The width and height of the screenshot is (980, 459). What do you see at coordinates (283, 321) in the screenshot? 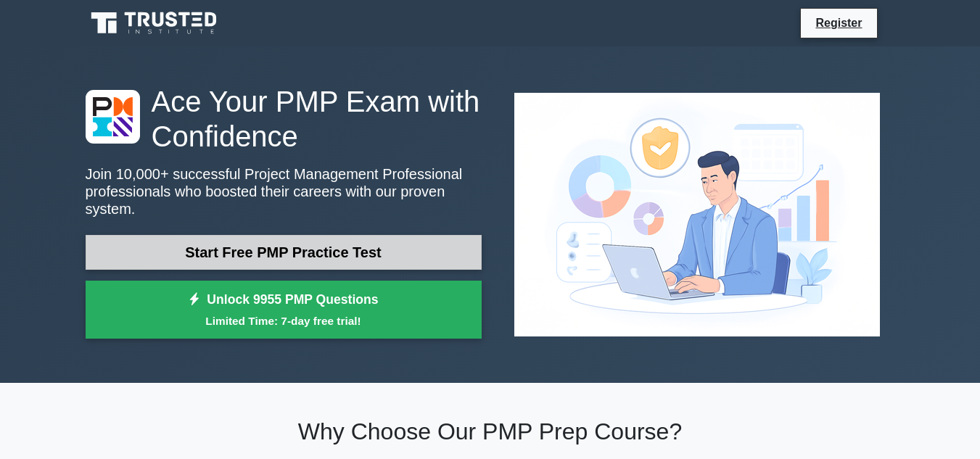
I see `small: Limited Time: 7-day free trial!` at bounding box center [283, 321].